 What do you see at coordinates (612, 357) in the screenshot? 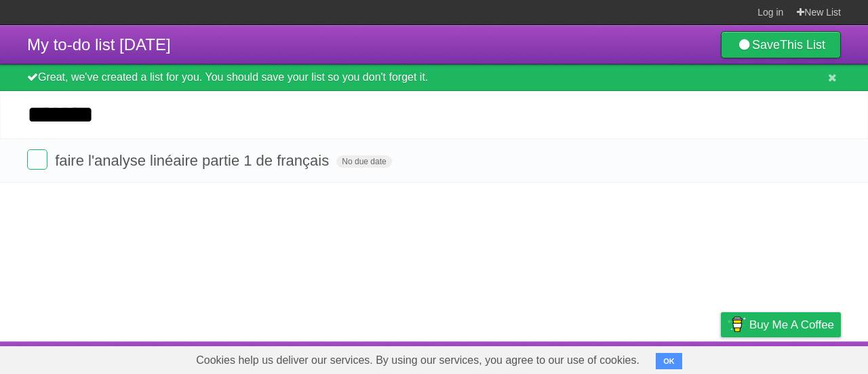
I see `a: Developers` at bounding box center [612, 357].